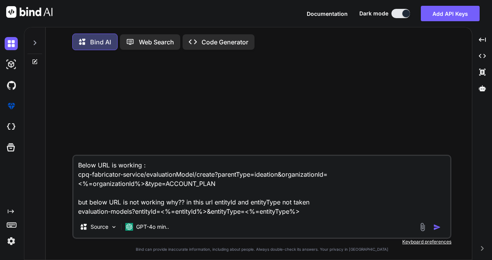  What do you see at coordinates (11, 106) in the screenshot?
I see `img: premium` at bounding box center [11, 106].